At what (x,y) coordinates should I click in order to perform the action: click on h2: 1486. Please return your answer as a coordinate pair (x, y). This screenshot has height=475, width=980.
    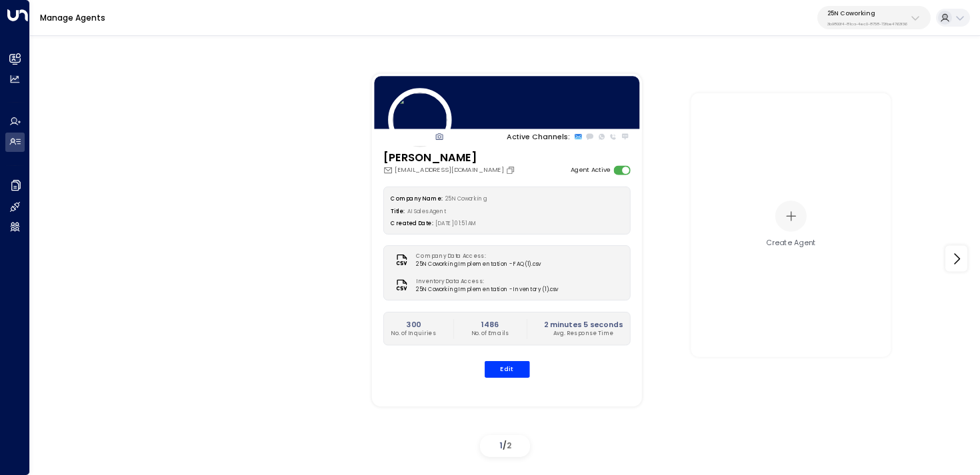
    Looking at the image, I should click on (489, 324).